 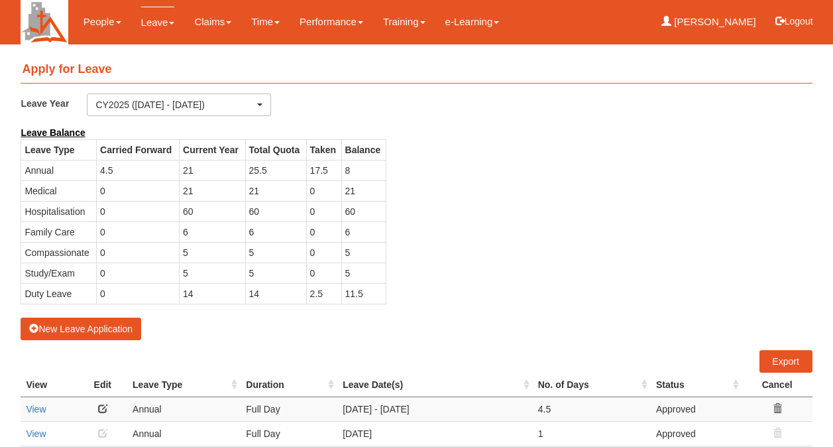 What do you see at coordinates (59, 190) in the screenshot?
I see `td: Medical` at bounding box center [59, 190].